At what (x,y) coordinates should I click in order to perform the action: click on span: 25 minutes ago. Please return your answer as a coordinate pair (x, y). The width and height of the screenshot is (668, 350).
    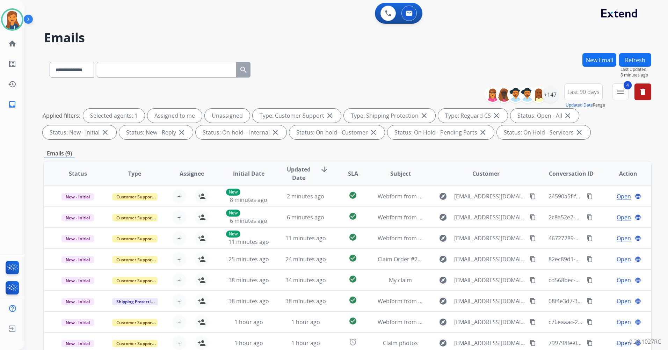
    Looking at the image, I should click on (249, 259).